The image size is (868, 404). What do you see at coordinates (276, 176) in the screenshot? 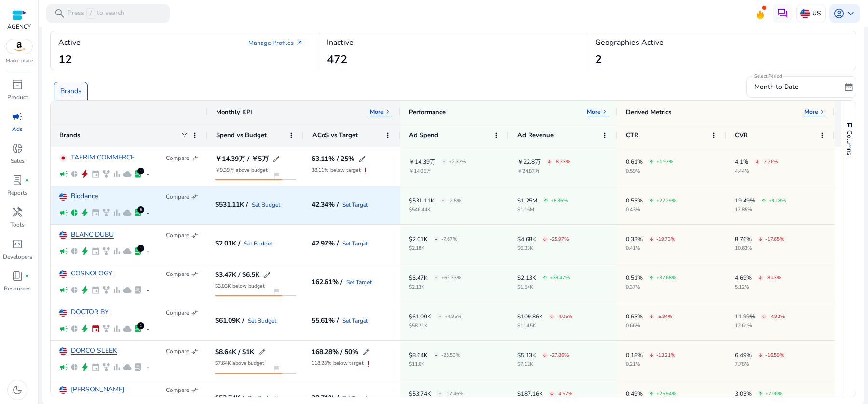
I see `span: flag_2` at bounding box center [276, 176].